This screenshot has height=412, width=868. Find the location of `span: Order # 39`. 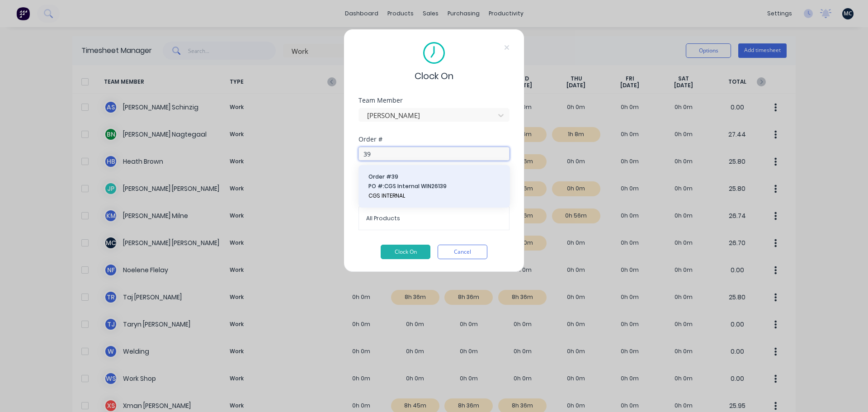

span: Order # 39 is located at coordinates (434, 177).